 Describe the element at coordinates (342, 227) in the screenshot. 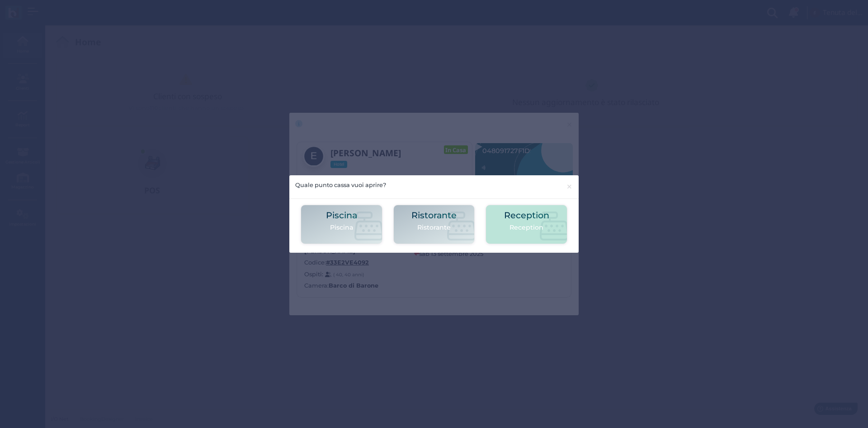

I see `p: Piscina` at that location.